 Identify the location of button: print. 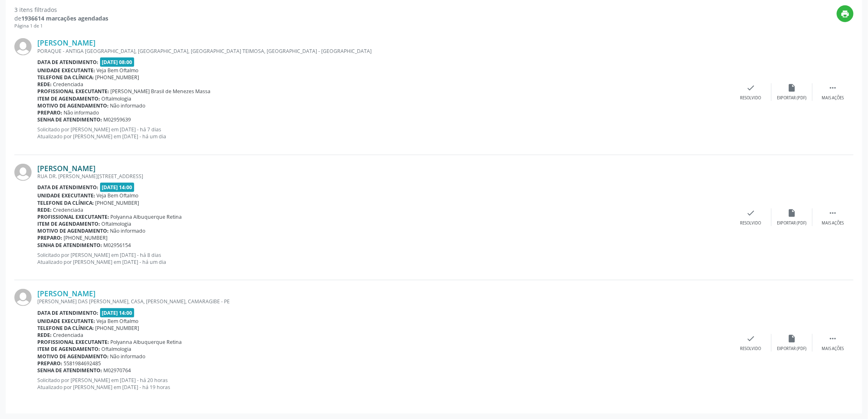
(845, 14).